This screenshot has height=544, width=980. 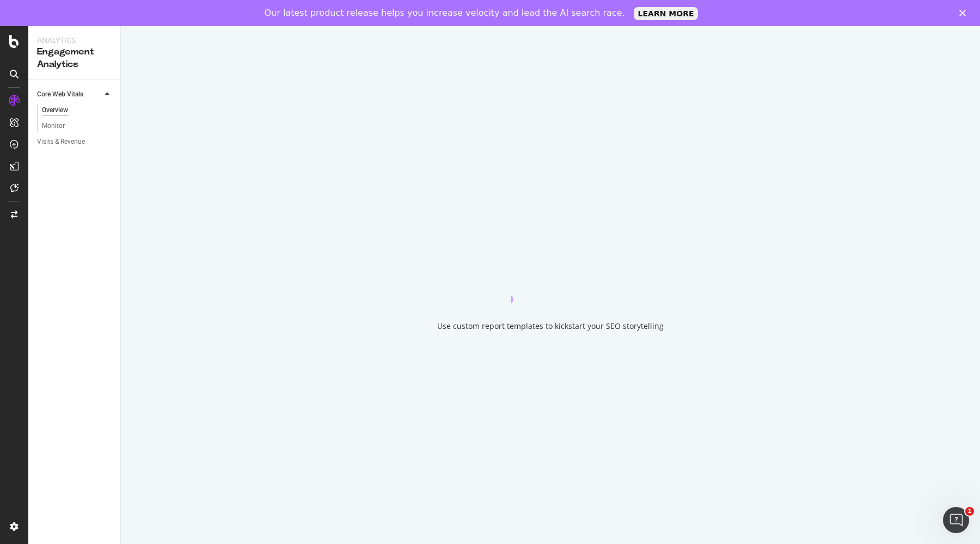 What do you see at coordinates (69, 94) in the screenshot?
I see `a: Core Web Vitals` at bounding box center [69, 94].